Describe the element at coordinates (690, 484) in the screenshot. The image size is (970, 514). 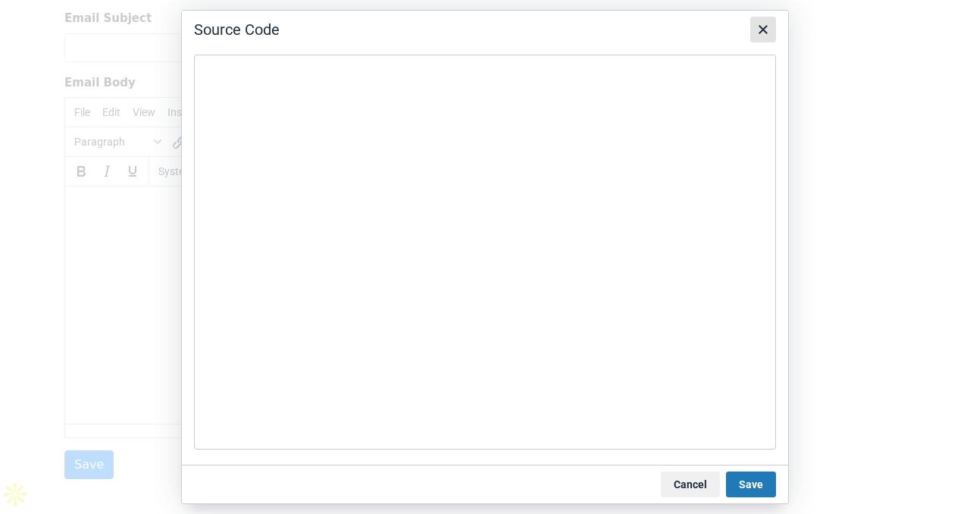
I see `button: Cancel` at that location.